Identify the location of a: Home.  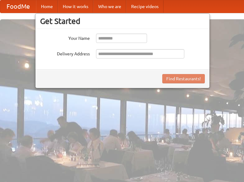
(47, 7).